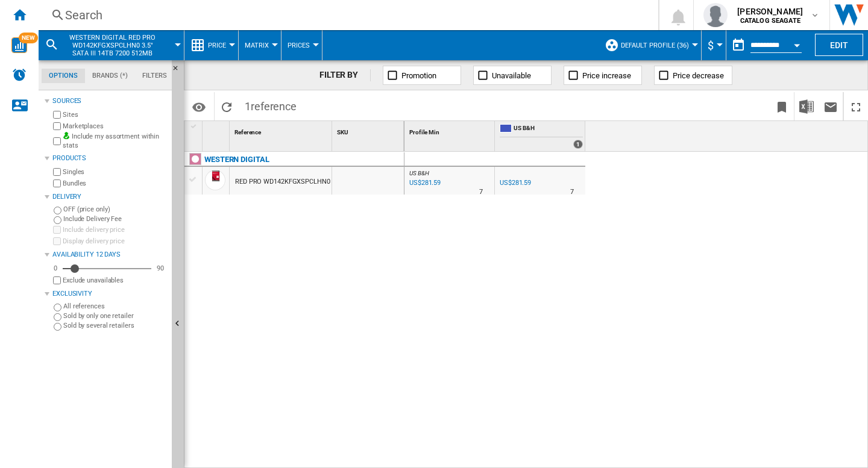 This screenshot has width=868, height=468. I want to click on label: Marketplaces, so click(115, 126).